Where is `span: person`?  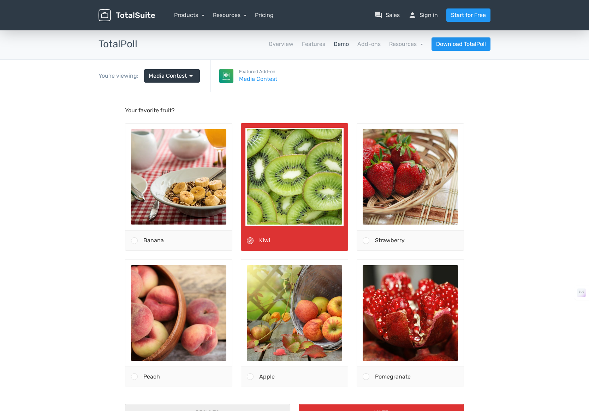 span: person is located at coordinates (412, 15).